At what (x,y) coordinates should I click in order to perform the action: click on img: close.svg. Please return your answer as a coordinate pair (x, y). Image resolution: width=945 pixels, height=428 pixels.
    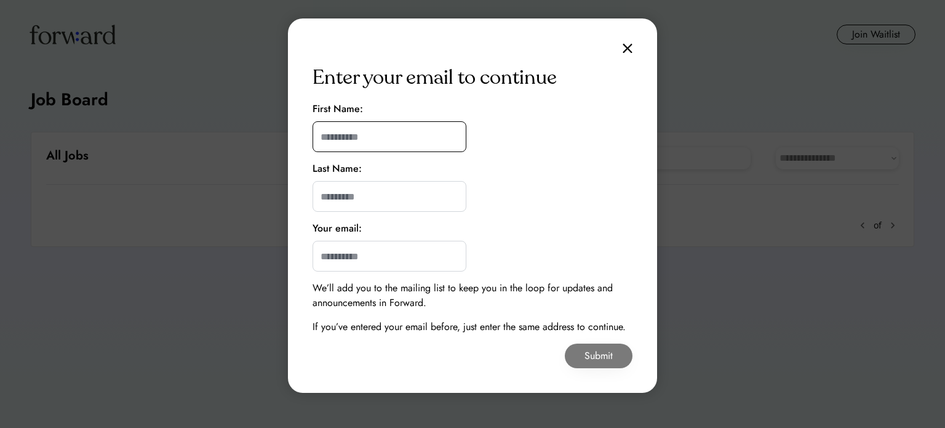
    Looking at the image, I should click on (628, 48).